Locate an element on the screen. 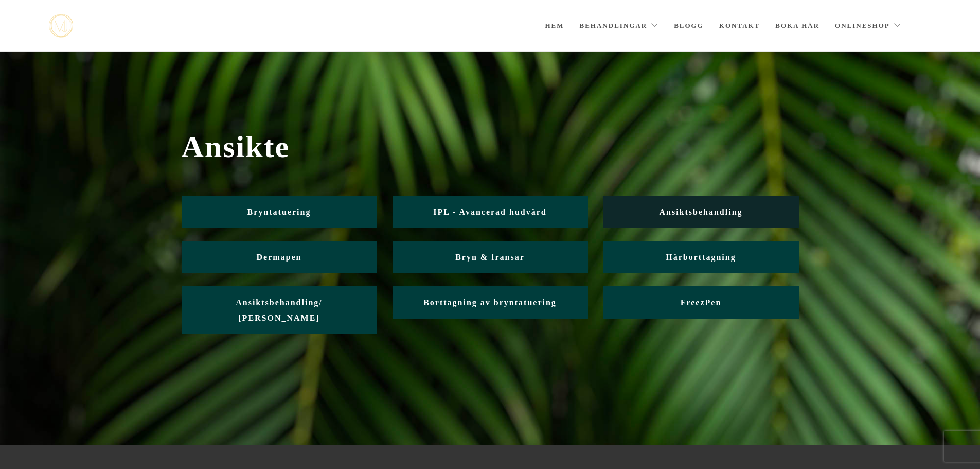 Image resolution: width=980 pixels, height=469 pixels. span: Bryn & fransar is located at coordinates (490, 257).